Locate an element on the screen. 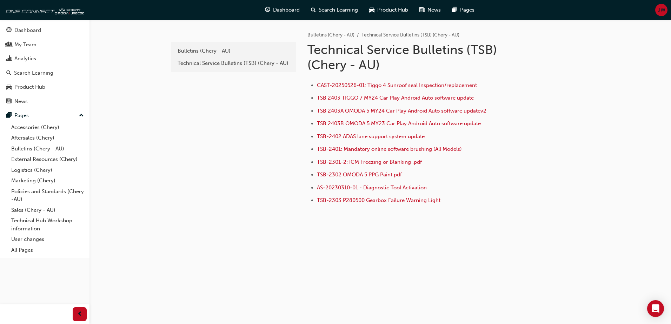 The image size is (671, 324). div: Technical Service Bulletins (TSB) (Chery - AU) is located at coordinates (234, 63).